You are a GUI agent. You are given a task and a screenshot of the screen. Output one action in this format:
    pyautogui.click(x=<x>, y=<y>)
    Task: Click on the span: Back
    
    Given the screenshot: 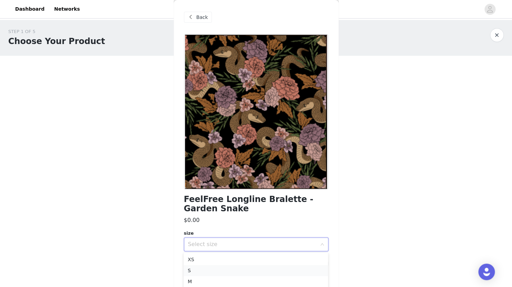 What is the action you would take?
    pyautogui.click(x=202, y=17)
    